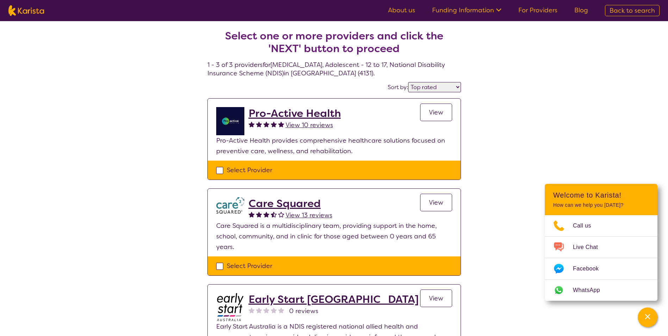 The height and width of the screenshot is (336, 668). Describe the element at coordinates (281, 214) in the screenshot. I see `img: emptystar` at that location.